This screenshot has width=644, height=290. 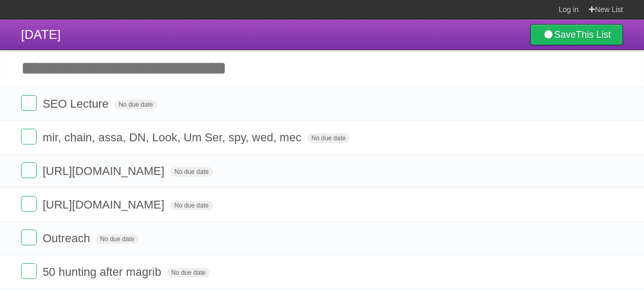 What do you see at coordinates (593, 35) in the screenshot?
I see `b: This List` at bounding box center [593, 35].